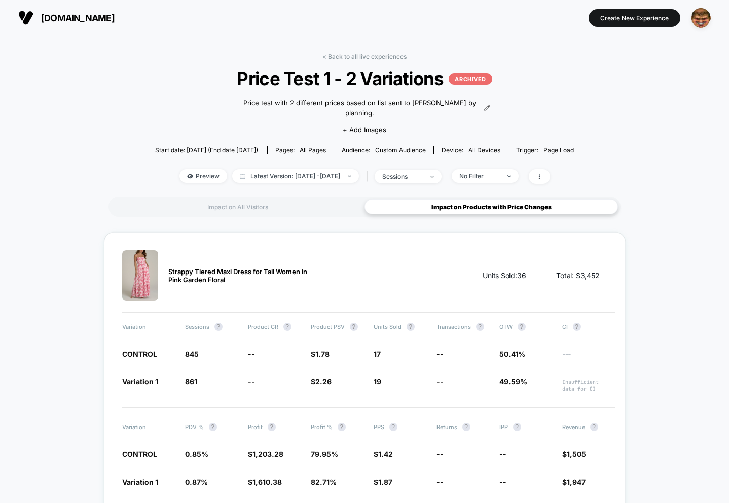 This screenshot has width=729, height=503. I want to click on span: $1,203.28, so click(266, 454).